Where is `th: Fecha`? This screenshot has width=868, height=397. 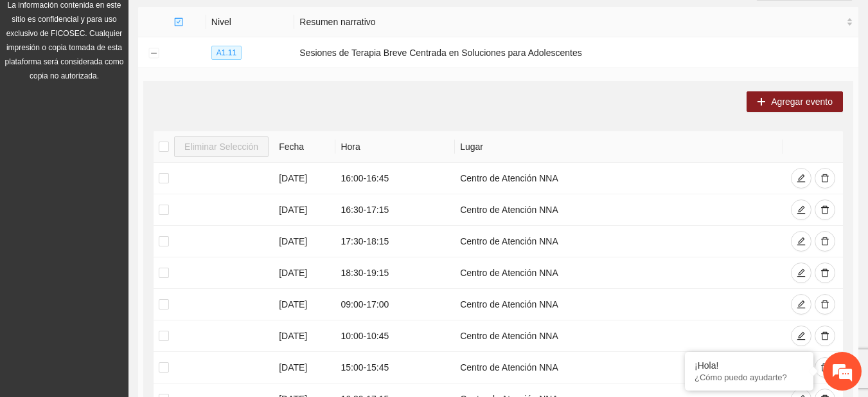
th: Fecha is located at coordinates (304, 147).